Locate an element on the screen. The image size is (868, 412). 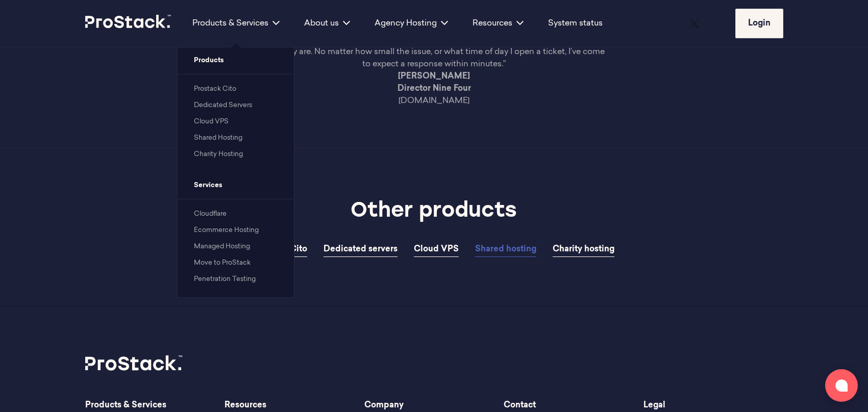
a: Dedicated servers is located at coordinates (360, 249).